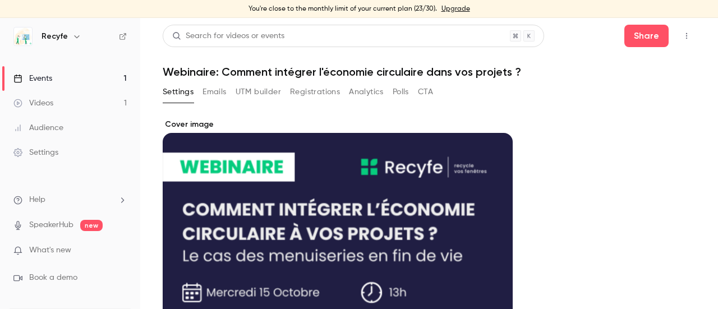 This screenshot has height=309, width=718. What do you see at coordinates (214, 92) in the screenshot?
I see `button: Emails` at bounding box center [214, 92].